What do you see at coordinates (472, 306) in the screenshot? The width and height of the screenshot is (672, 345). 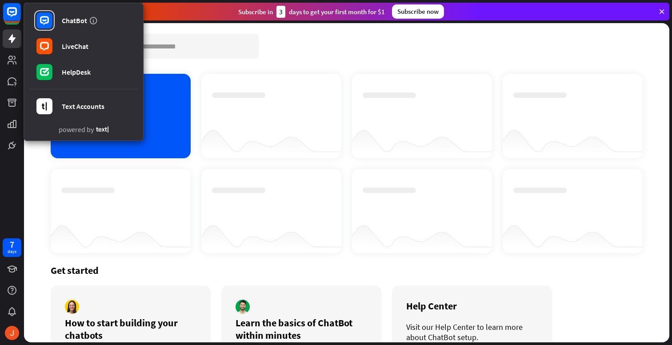 I see `div: Help Center` at bounding box center [472, 306].